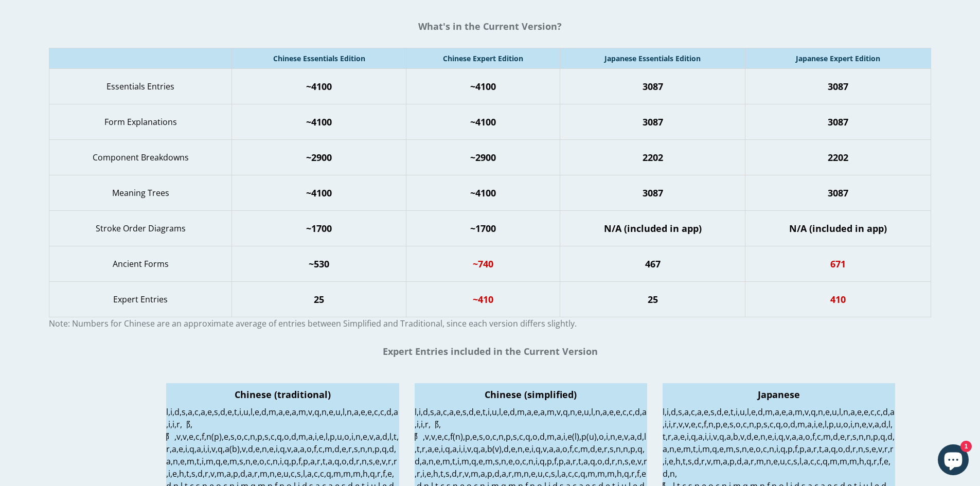  I want to click on span: Stroke Order Diagrams, so click(141, 229).